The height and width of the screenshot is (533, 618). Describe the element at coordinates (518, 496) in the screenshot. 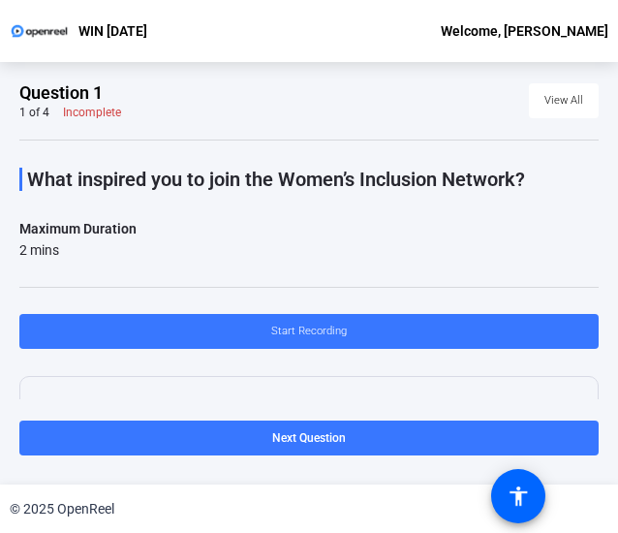

I see `mat-icon: accessibility` at that location.